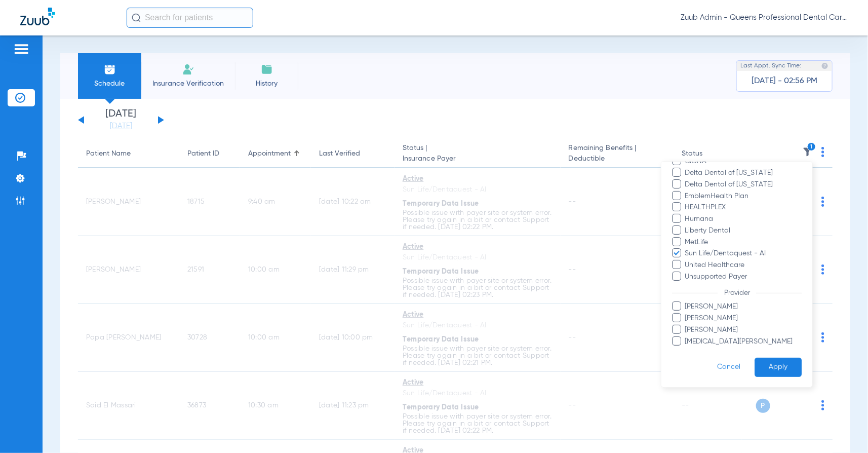  Describe the element at coordinates (843, 429) in the screenshot. I see `div: Chat Widget` at that location.